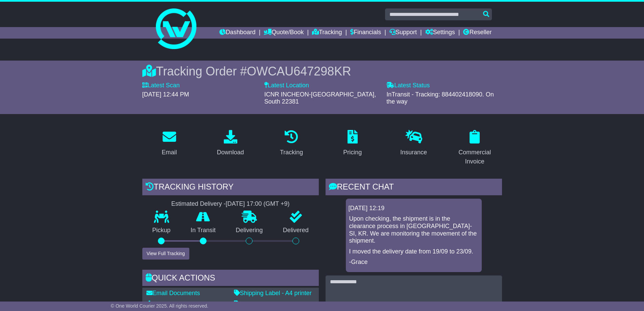 This screenshot has height=311, width=644. What do you see at coordinates (475, 148) in the screenshot?
I see `a: Commercial Invoice` at bounding box center [475, 148].